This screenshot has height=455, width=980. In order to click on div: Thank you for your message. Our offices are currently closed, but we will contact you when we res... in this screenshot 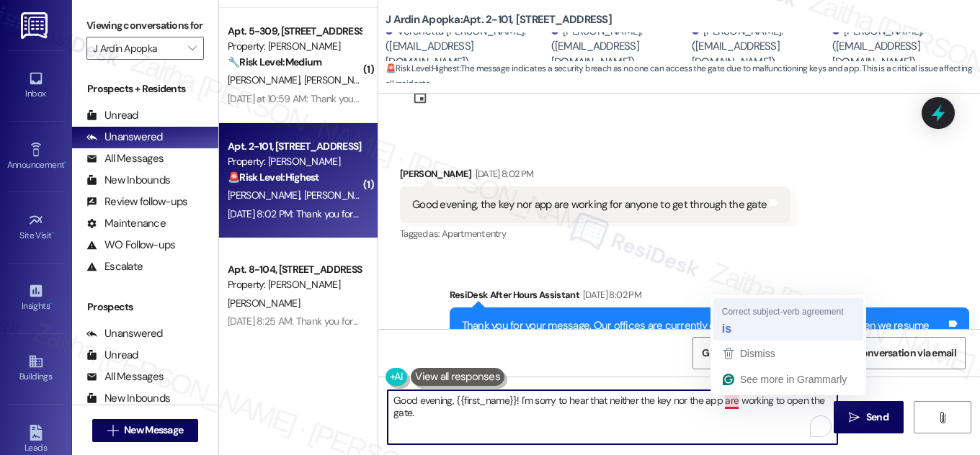, I will do `click(704, 333)`.